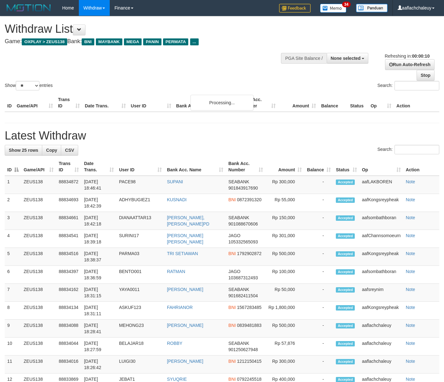  What do you see at coordinates (105, 103) in the screenshot?
I see `th: Date Trans.` at bounding box center [105, 103].